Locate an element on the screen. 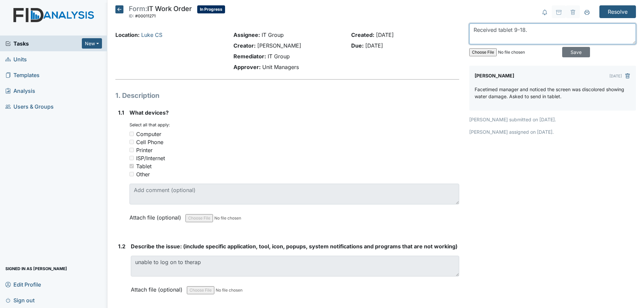  strong: Approver: is located at coordinates (247, 67).